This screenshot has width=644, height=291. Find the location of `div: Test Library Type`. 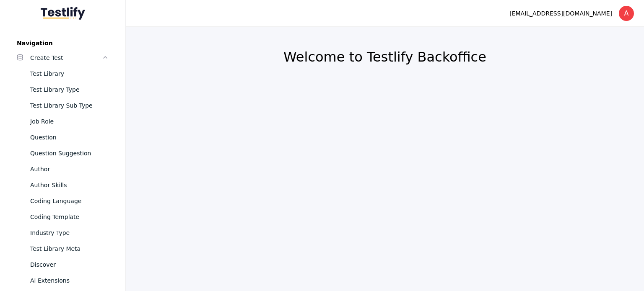

div: Test Library Type is located at coordinates (69, 89).